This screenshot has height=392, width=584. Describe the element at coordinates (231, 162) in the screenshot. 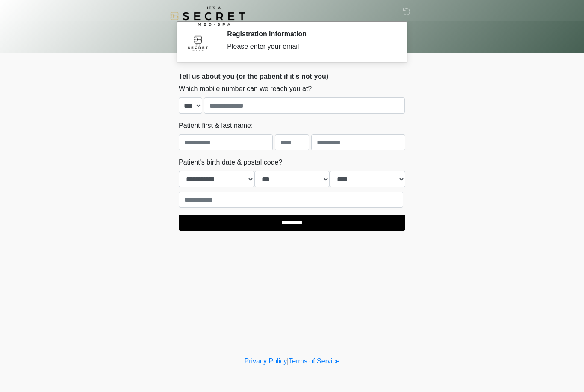

I see `label: Patient's birth date & postal code?` at that location.